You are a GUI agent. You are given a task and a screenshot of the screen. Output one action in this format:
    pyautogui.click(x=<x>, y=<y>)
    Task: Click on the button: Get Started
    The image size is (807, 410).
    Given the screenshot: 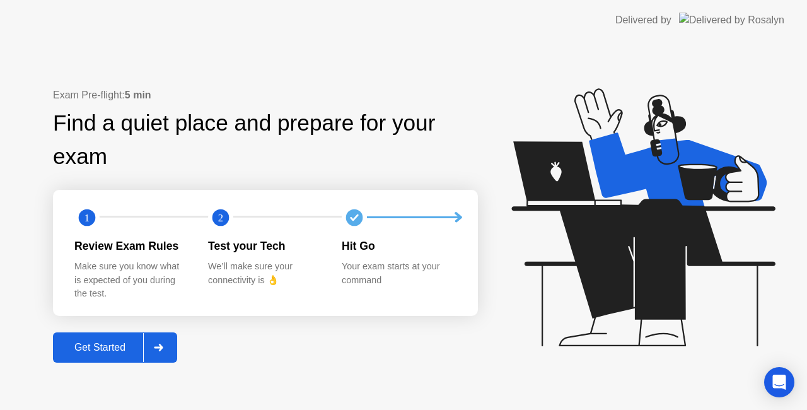 What is the action you would take?
    pyautogui.click(x=115, y=348)
    